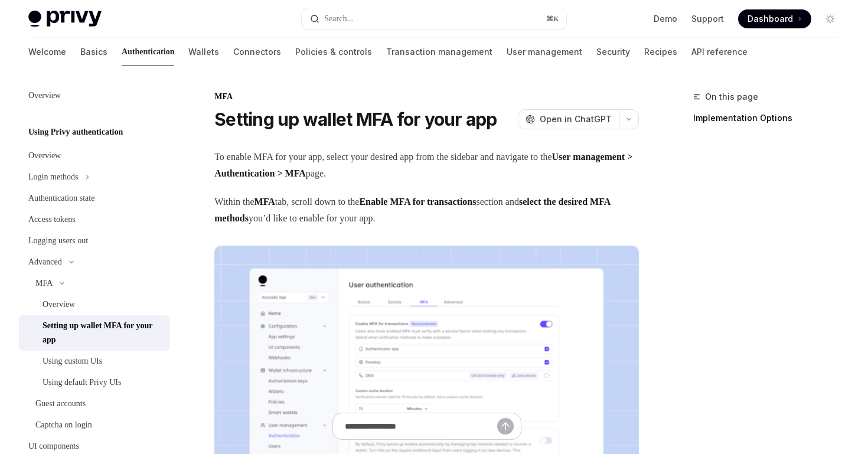 The image size is (868, 454). I want to click on strong: MFA, so click(264, 201).